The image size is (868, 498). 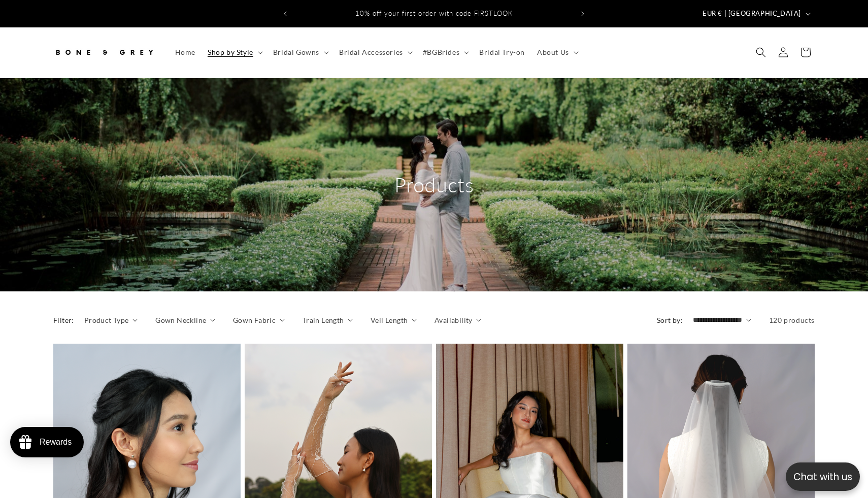 I want to click on summary: Train Length (0 selected), so click(x=327, y=320).